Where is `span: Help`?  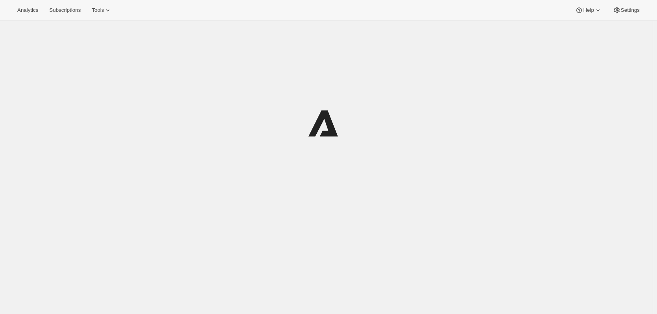
span: Help is located at coordinates (588, 10).